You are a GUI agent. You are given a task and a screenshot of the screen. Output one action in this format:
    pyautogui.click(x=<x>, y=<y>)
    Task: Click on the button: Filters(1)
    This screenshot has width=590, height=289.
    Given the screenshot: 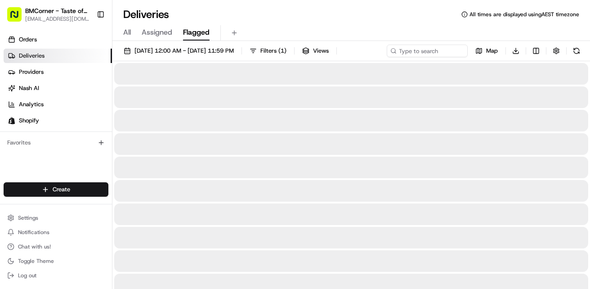 What is the action you would take?
    pyautogui.click(x=268, y=51)
    